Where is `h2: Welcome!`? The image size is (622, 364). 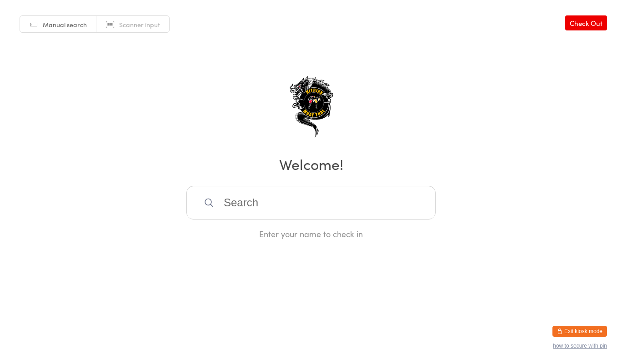
h2: Welcome! is located at coordinates (311, 164).